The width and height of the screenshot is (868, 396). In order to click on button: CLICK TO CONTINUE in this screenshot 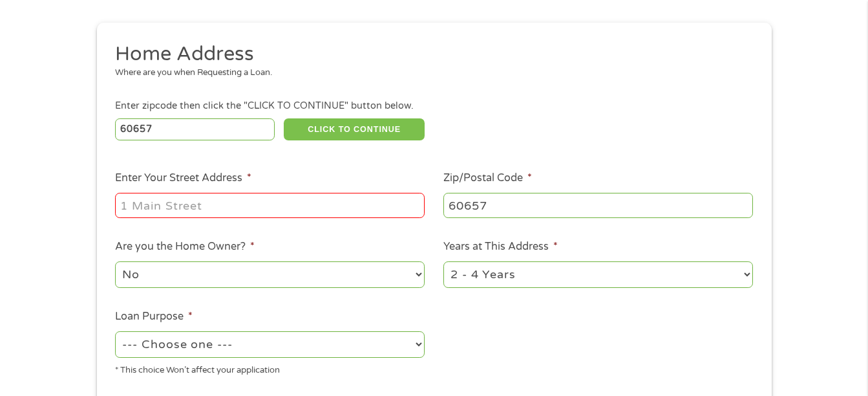, I will do `click(355, 130)`.